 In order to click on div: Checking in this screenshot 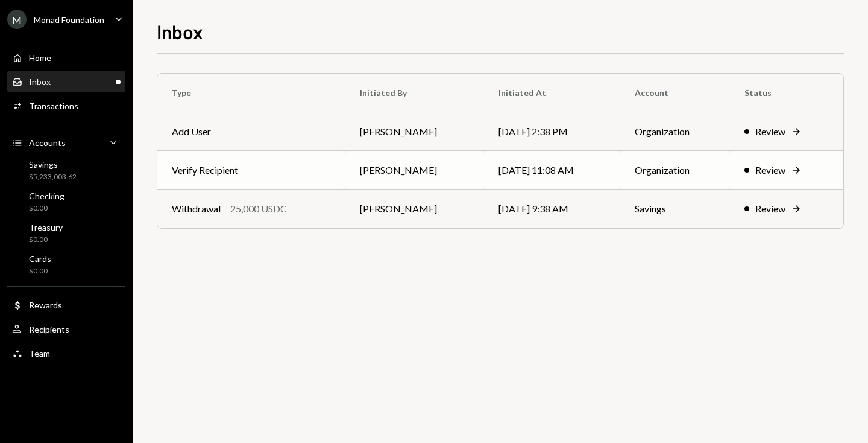, I will do `click(46, 195)`.